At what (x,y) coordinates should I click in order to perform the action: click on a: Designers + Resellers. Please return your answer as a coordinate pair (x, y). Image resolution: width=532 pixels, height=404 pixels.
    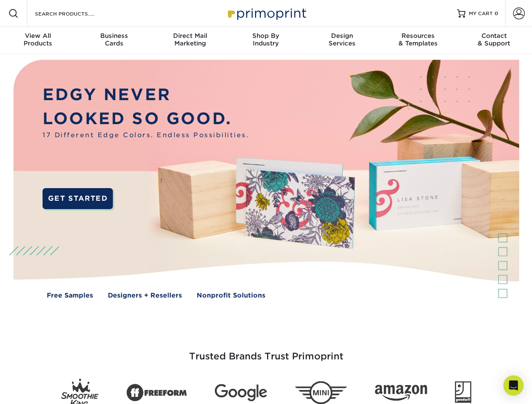
    Looking at the image, I should click on (145, 295).